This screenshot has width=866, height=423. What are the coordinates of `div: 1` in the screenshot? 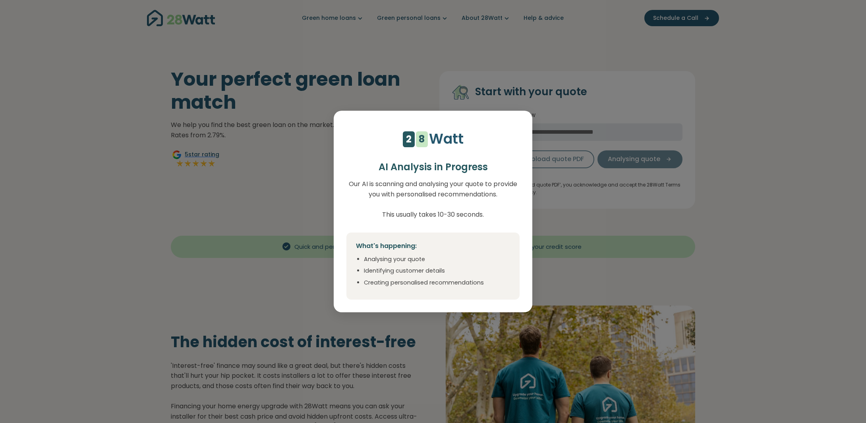 It's located at (408, 131).